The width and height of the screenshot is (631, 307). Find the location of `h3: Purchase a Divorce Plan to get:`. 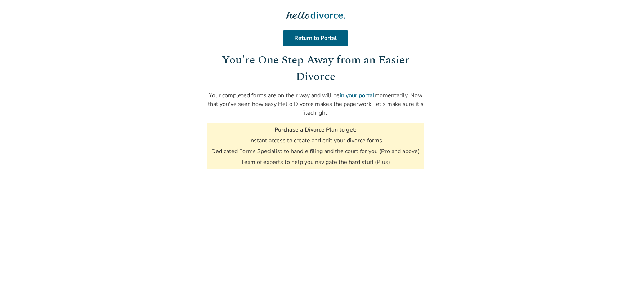

h3: Purchase a Divorce Plan to get: is located at coordinates (316, 130).